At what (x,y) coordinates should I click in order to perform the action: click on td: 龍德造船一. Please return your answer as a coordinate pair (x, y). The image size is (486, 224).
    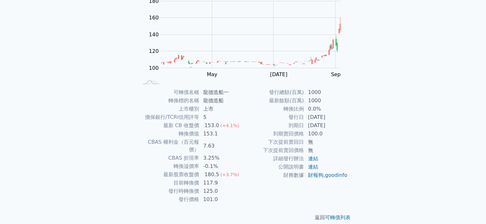
    Looking at the image, I should click on (221, 93).